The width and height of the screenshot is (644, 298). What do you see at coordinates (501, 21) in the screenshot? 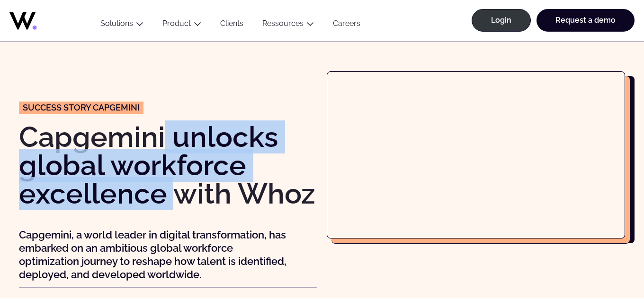
I see `a: Login` at bounding box center [501, 21].